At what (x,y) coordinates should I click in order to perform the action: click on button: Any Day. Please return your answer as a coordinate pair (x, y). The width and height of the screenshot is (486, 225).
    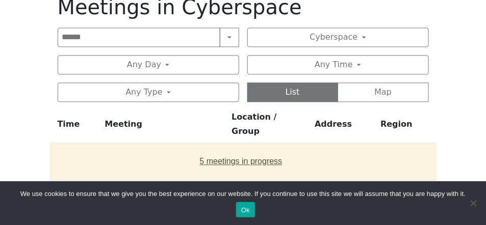
    Looking at the image, I should click on (148, 65).